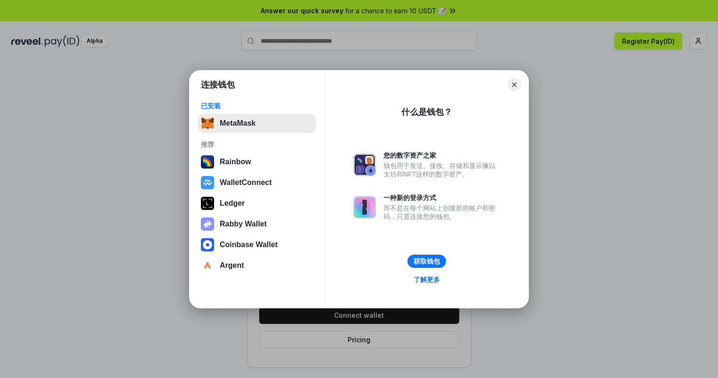 This screenshot has width=718, height=378. I want to click on div: 已安装, so click(257, 106).